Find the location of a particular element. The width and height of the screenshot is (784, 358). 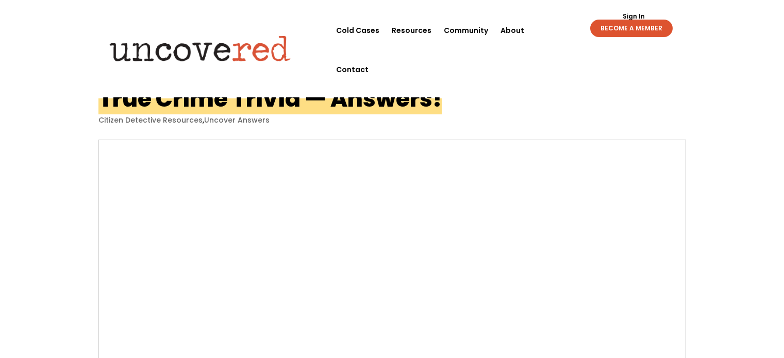

a: BECOME A MEMBER is located at coordinates (631, 28).